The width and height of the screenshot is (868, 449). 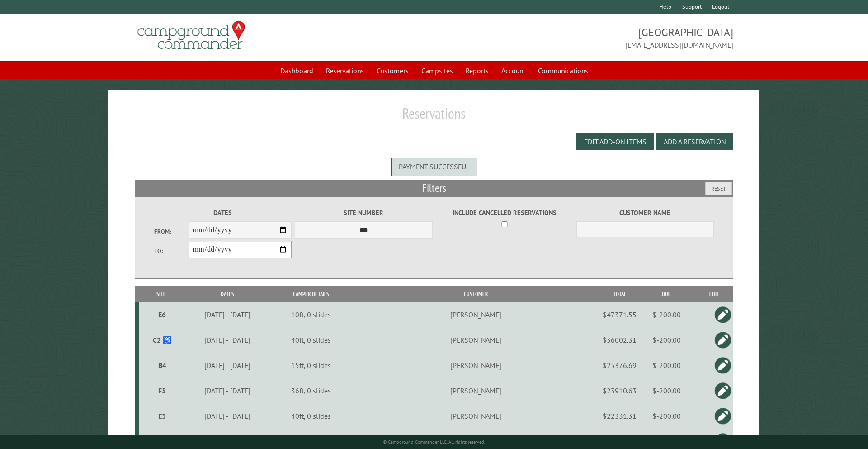 I want to click on h1: Reservations, so click(x=434, y=117).